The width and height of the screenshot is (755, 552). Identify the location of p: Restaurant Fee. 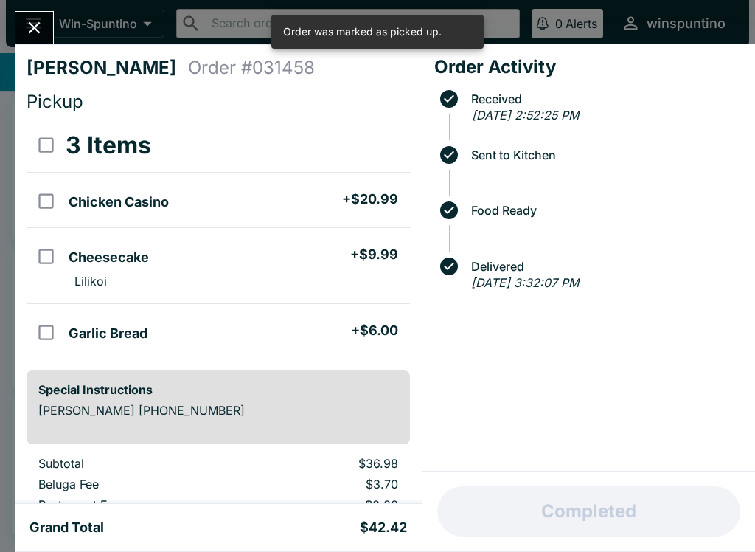
(134, 504).